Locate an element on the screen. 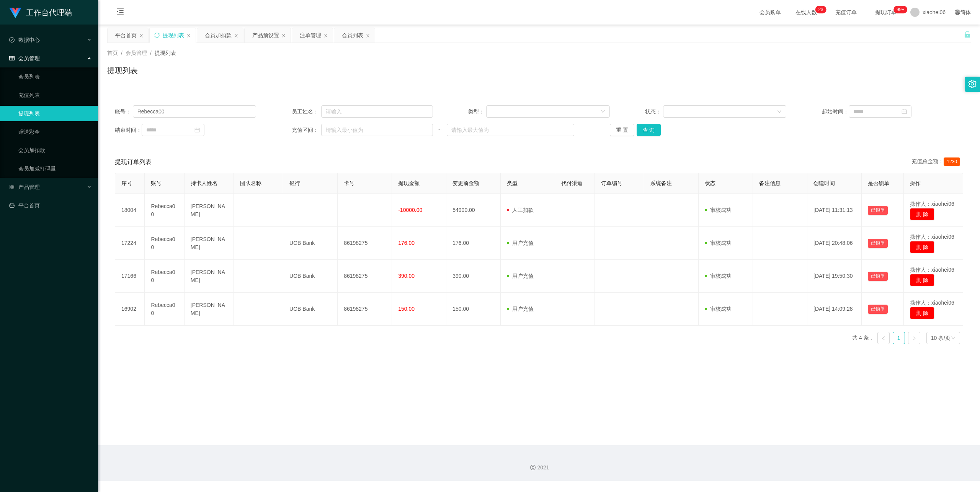 The image size is (980, 492). p: 2 is located at coordinates (819, 9).